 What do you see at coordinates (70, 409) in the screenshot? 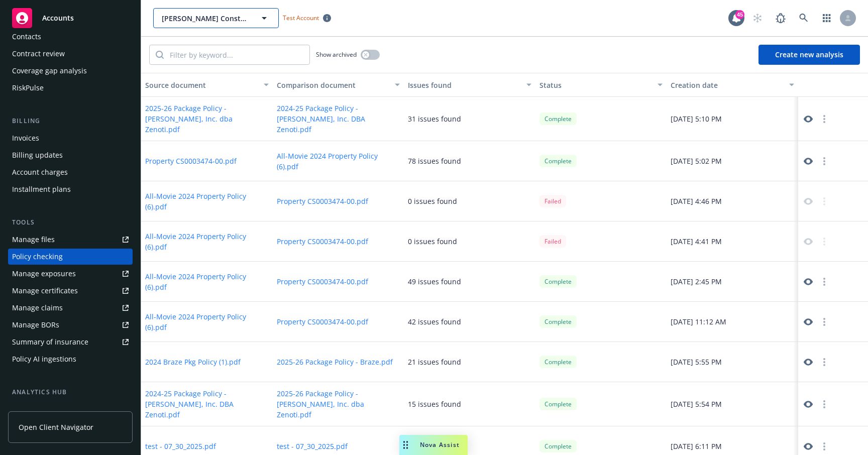
I see `a: Loss summary generator` at bounding box center [70, 409].